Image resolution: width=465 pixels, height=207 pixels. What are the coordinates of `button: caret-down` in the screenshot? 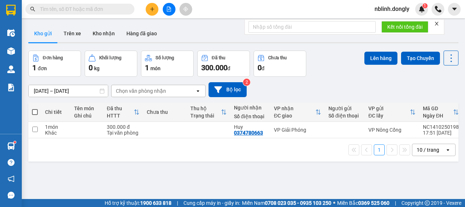 It's located at (454, 9).